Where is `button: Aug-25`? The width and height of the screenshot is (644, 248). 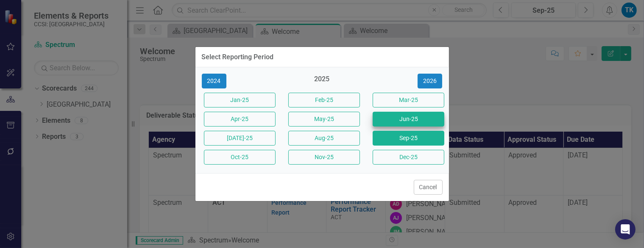
button: Aug-25 is located at coordinates (324, 138).